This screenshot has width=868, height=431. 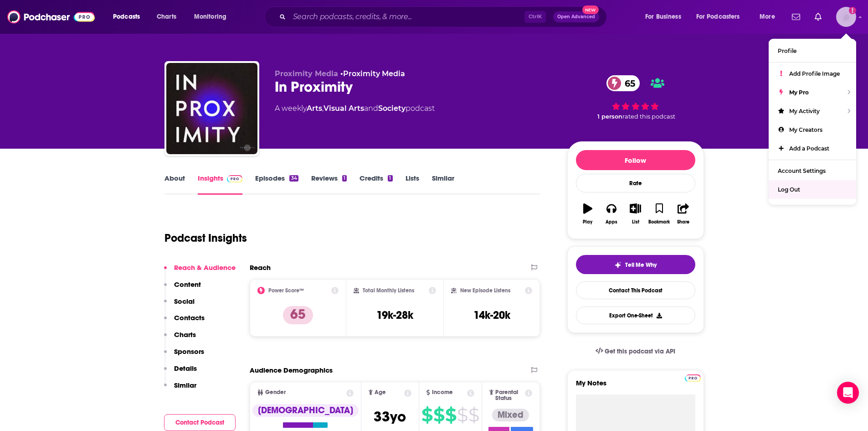 I want to click on img: In Proximity, so click(x=212, y=108).